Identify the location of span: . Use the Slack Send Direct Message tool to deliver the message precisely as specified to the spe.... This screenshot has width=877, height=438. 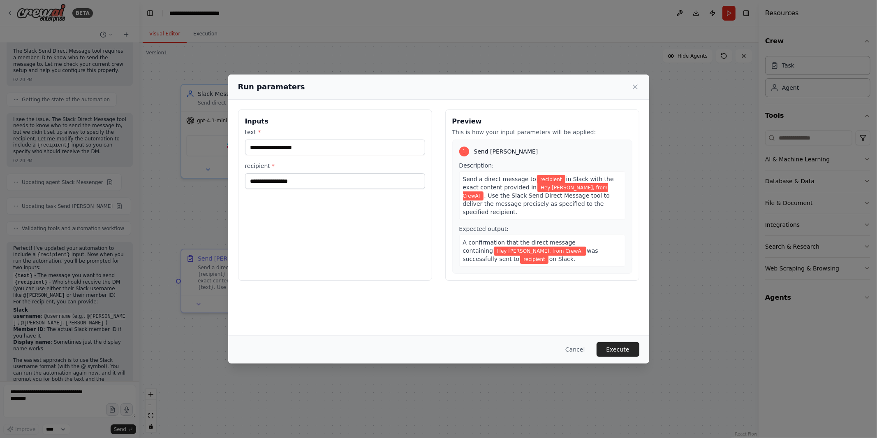
(536, 204).